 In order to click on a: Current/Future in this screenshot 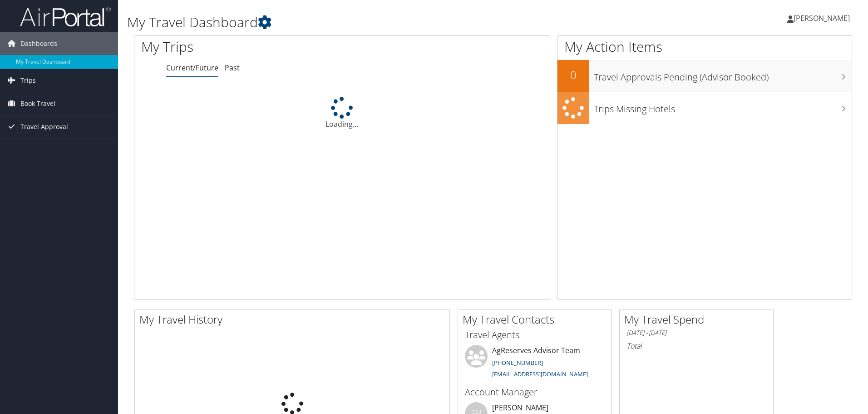, I will do `click(192, 68)`.